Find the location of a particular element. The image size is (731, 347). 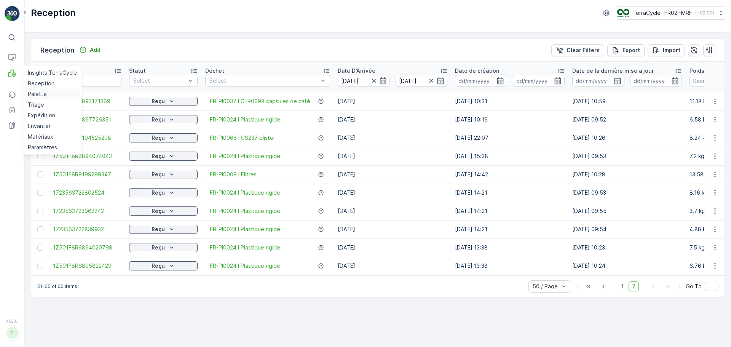

p: Import is located at coordinates (671, 50).